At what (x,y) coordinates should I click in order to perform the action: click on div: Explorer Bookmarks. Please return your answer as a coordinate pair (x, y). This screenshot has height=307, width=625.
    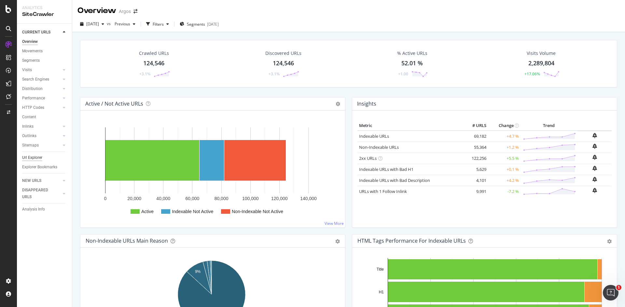
    Looking at the image, I should click on (40, 167).